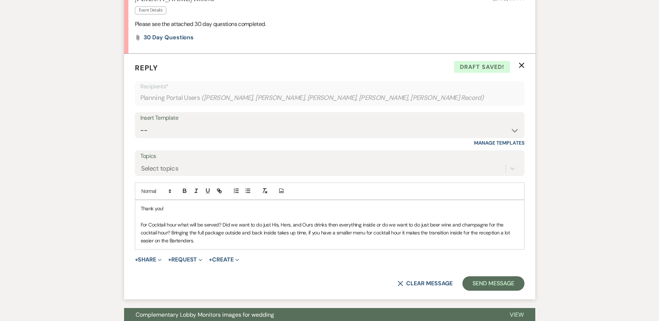  What do you see at coordinates (330, 118) in the screenshot?
I see `div: Insert Template` at bounding box center [330, 118].